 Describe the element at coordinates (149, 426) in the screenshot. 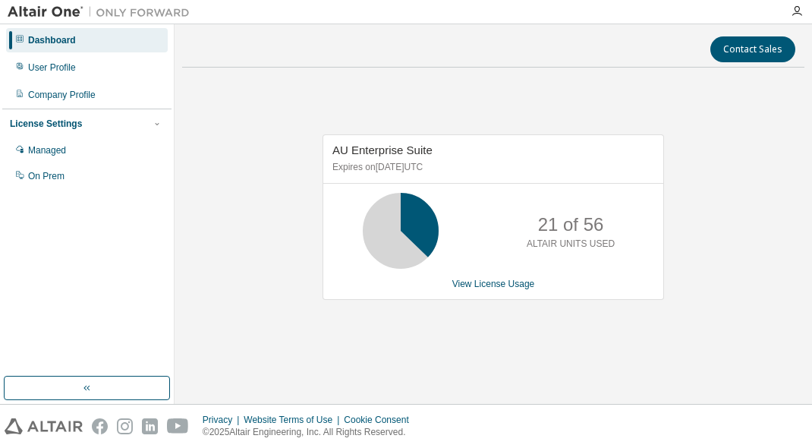

I see `img: linkedin.svg` at that location.